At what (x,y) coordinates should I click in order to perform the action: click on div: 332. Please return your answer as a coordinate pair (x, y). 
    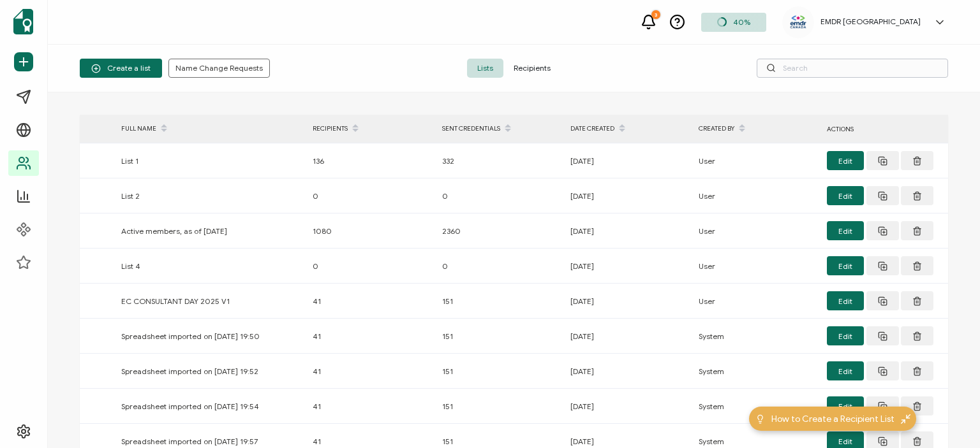
    Looking at the image, I should click on (500, 160).